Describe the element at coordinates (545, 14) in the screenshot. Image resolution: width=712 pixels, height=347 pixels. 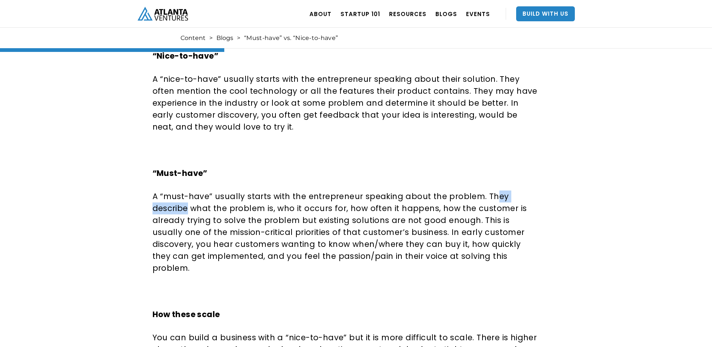
I see `a: Build With Us` at that location.